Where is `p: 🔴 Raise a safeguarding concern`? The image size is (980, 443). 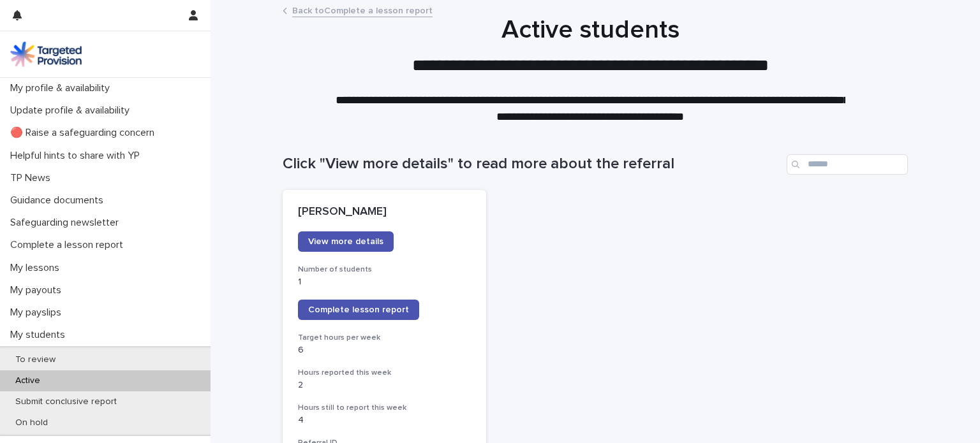 p: 🔴 Raise a safeguarding concern is located at coordinates (85, 133).